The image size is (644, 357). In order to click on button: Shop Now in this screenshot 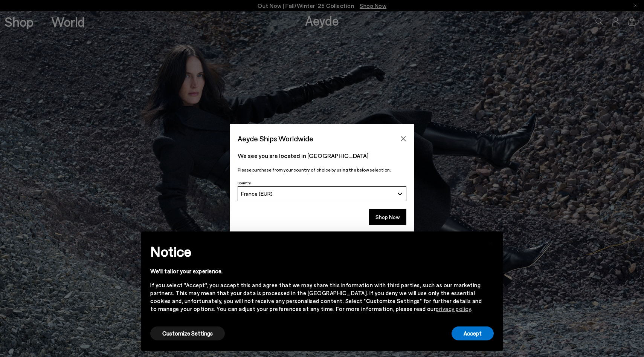, I will do `click(388, 217)`.